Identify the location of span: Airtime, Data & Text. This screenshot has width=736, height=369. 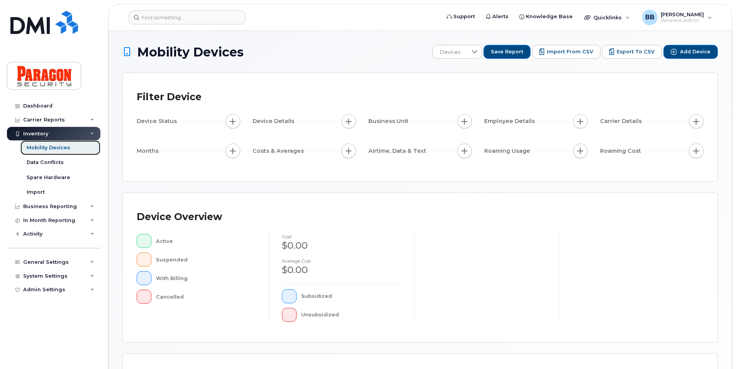
(399, 151).